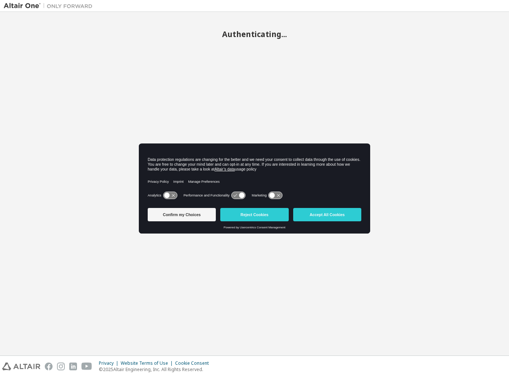  What do you see at coordinates (50, 6) in the screenshot?
I see `img: Altair One` at bounding box center [50, 6].